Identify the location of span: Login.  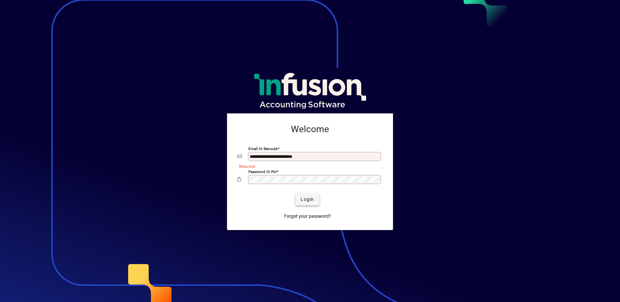
(307, 199).